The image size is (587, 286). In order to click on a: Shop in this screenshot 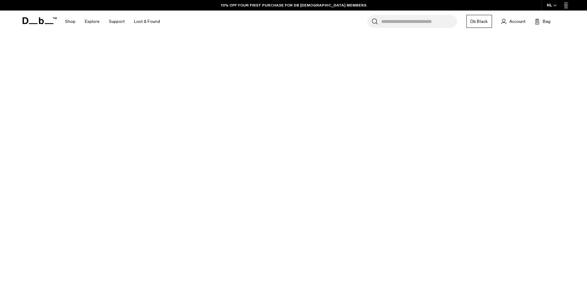, I will do `click(70, 21)`.